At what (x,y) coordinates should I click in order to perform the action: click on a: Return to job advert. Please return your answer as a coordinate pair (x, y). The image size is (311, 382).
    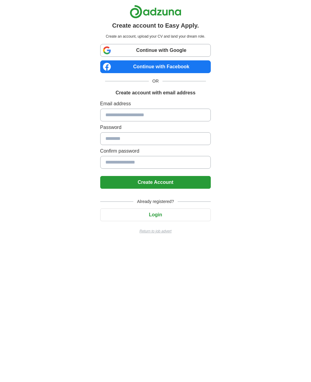
    Looking at the image, I should click on (155, 231).